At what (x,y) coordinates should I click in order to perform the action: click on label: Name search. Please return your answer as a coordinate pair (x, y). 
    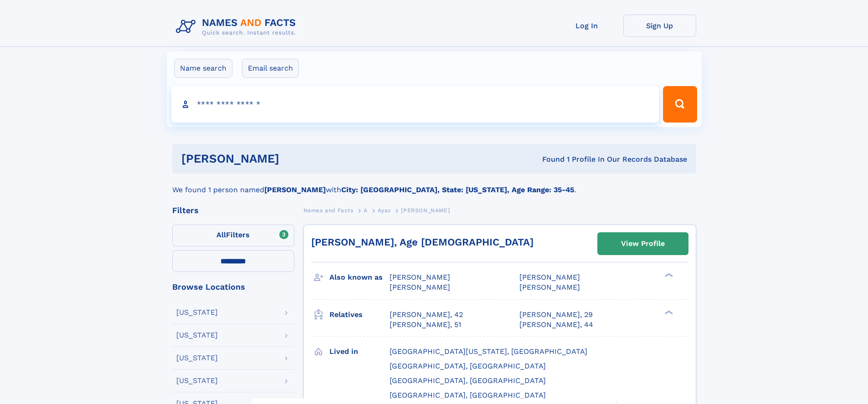
    Looking at the image, I should click on (203, 68).